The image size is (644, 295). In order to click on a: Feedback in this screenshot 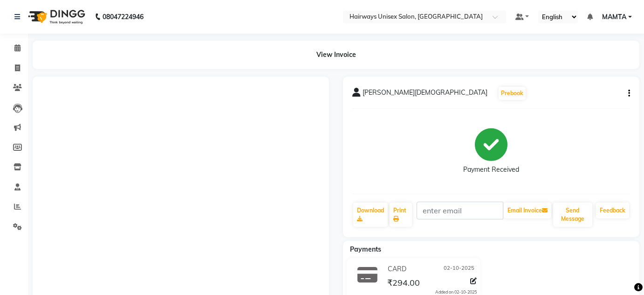, I will do `click(613, 211)`.